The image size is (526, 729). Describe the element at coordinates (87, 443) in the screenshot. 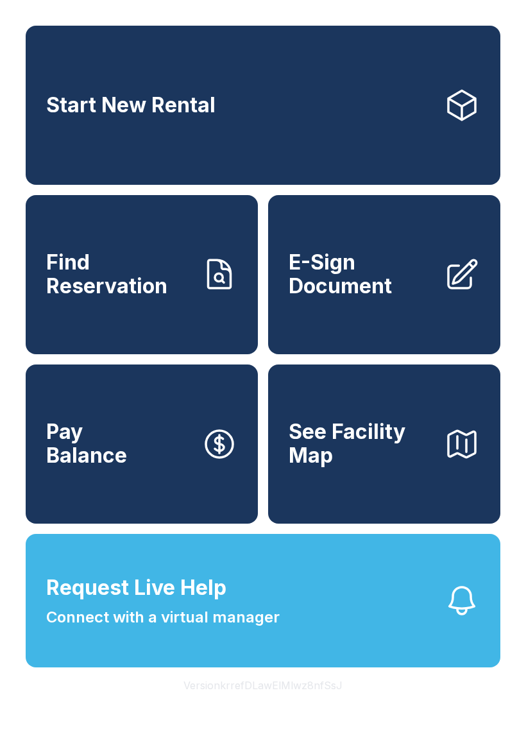

I see `span: Pay Balance` at that location.